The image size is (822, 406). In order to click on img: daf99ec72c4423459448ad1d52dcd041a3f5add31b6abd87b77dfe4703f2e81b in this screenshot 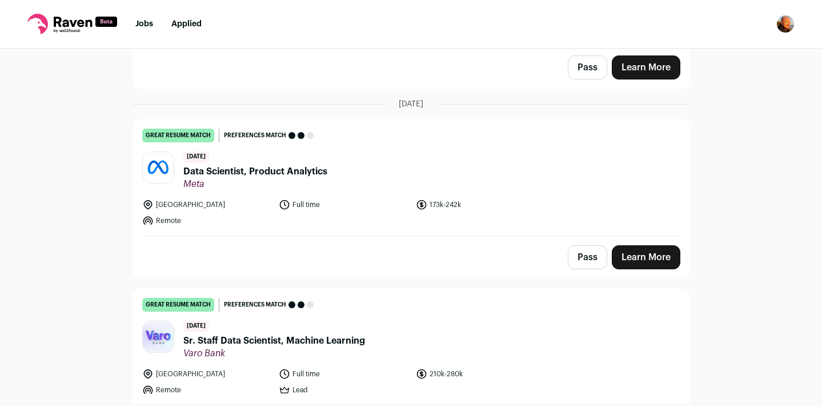, I will do `click(158, 337)`.